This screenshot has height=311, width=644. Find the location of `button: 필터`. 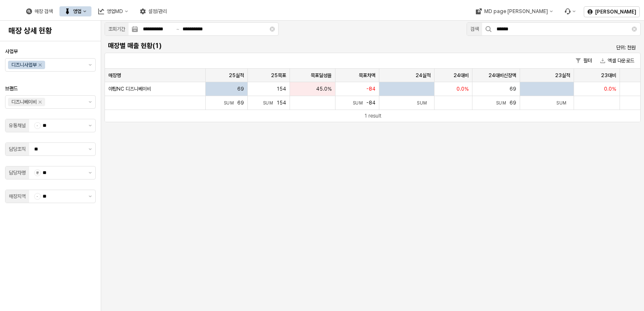

button: 필터 is located at coordinates (583, 61).